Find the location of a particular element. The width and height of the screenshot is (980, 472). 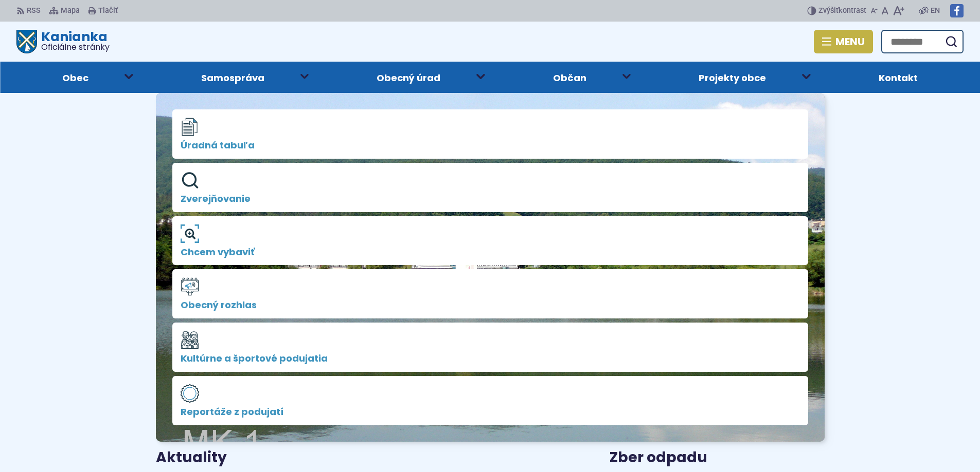

a: Samospráva is located at coordinates (233, 77).